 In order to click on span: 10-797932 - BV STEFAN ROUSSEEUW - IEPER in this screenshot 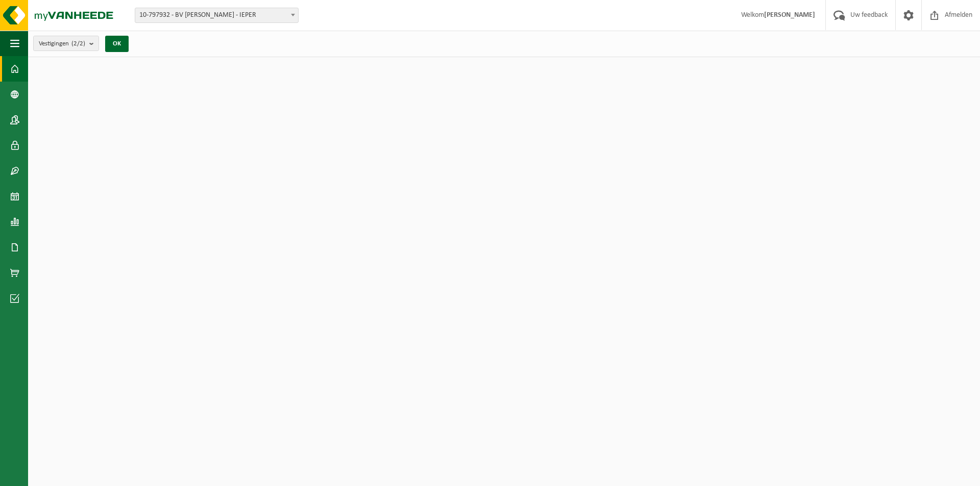, I will do `click(216, 16)`.